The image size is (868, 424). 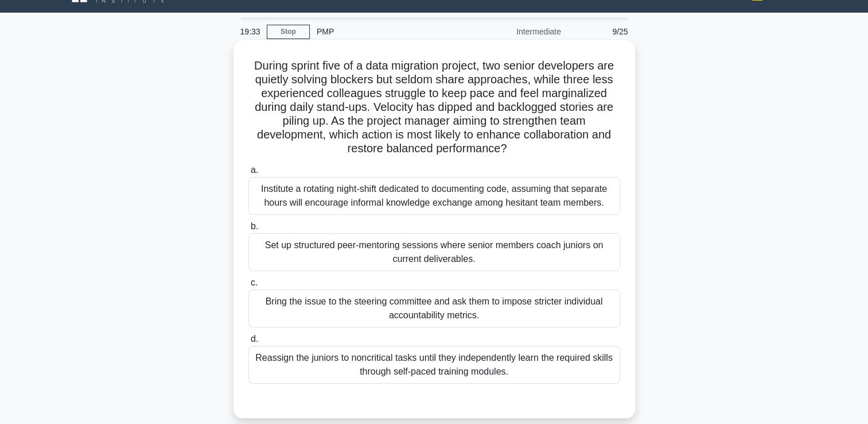 What do you see at coordinates (518, 32) in the screenshot?
I see `div: Intermediate` at bounding box center [518, 32].